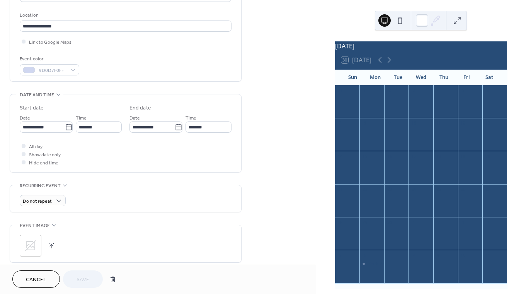  What do you see at coordinates (125, 15) in the screenshot?
I see `div: Location` at bounding box center [125, 15].